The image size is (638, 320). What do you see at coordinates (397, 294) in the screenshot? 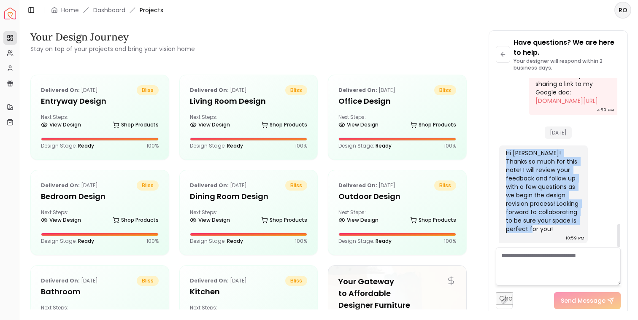
I see `h5: Your Gateway to Affordable Designer Furniture` at bounding box center [397, 294].